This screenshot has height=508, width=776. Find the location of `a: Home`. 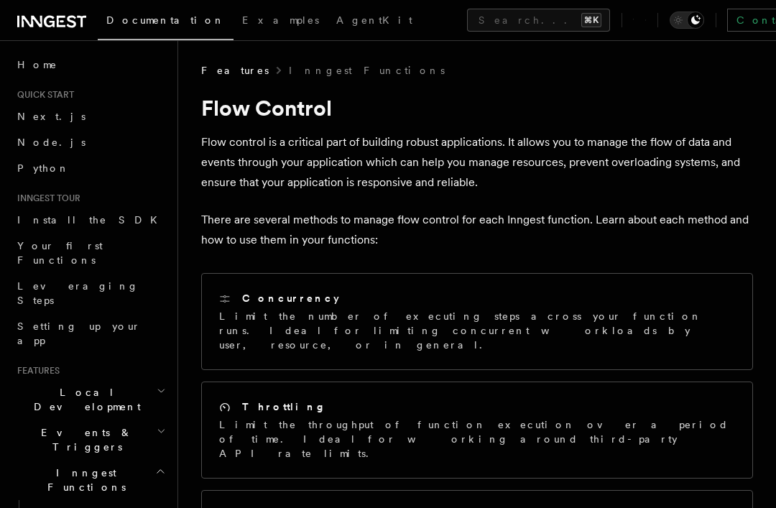

a: Home is located at coordinates (90, 65).